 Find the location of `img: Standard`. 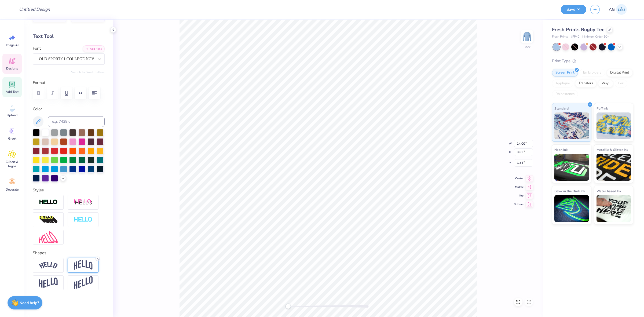

img: Standard is located at coordinates (572, 126).